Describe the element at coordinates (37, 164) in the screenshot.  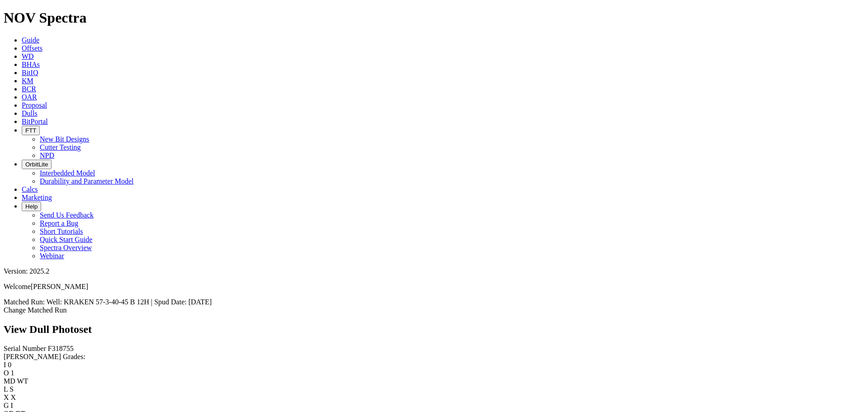
I see `button: OrbitLite` at that location.